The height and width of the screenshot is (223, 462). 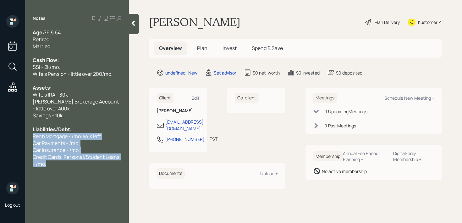 I want to click on div: Annual Fee Based Planning +, so click(x=365, y=156).